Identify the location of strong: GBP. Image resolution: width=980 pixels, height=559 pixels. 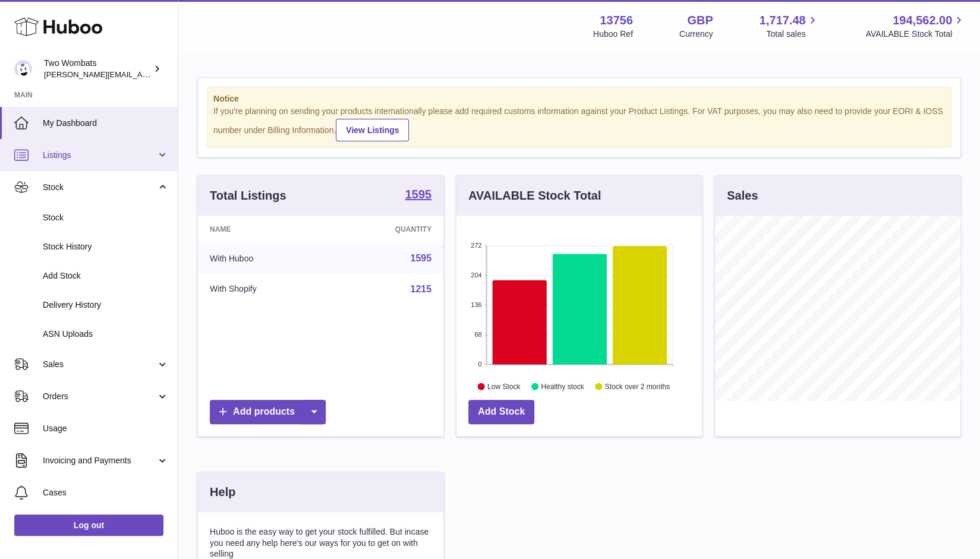
(700, 20).